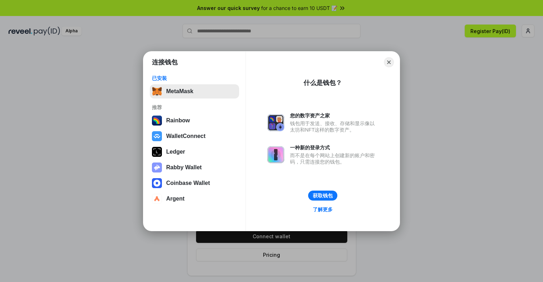 The width and height of the screenshot is (543, 282). Describe the element at coordinates (194, 168) in the screenshot. I see `button: Rabby Wallet` at that location.